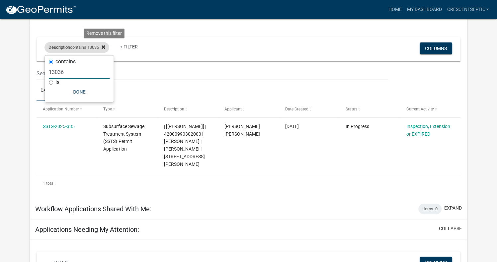 This screenshot has width=497, height=262. Describe the element at coordinates (242, 130) in the screenshot. I see `span: Peter Ross Johnson` at that location.